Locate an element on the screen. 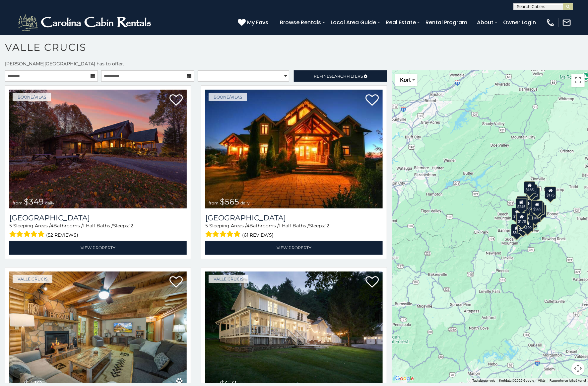  h3: Wilderness Lodge is located at coordinates (294, 218).